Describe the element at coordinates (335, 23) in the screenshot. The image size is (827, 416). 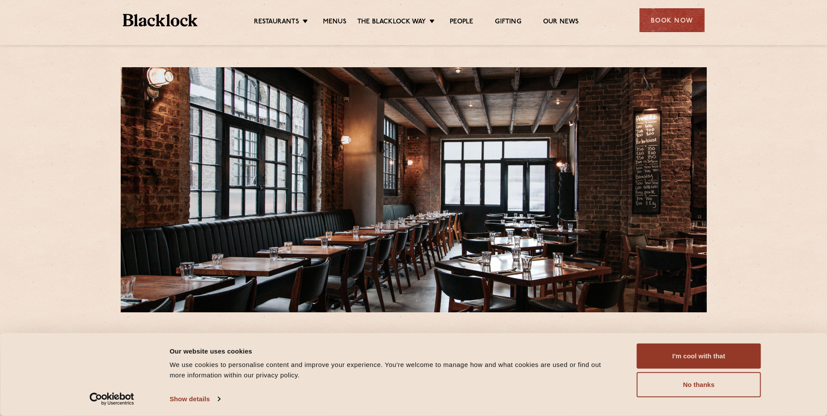
I see `a: Menus` at that location.